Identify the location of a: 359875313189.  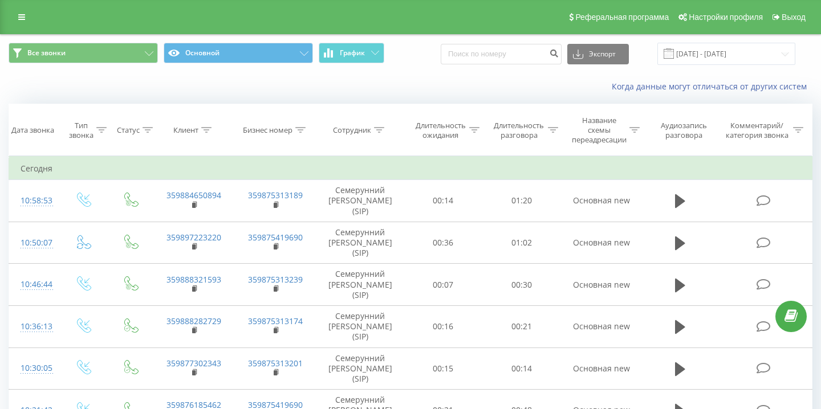
(275, 195).